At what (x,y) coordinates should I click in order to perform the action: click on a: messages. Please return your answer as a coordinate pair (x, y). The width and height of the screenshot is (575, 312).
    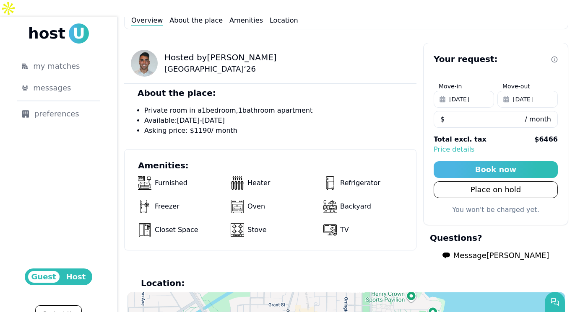
    Looking at the image, I should click on (58, 88).